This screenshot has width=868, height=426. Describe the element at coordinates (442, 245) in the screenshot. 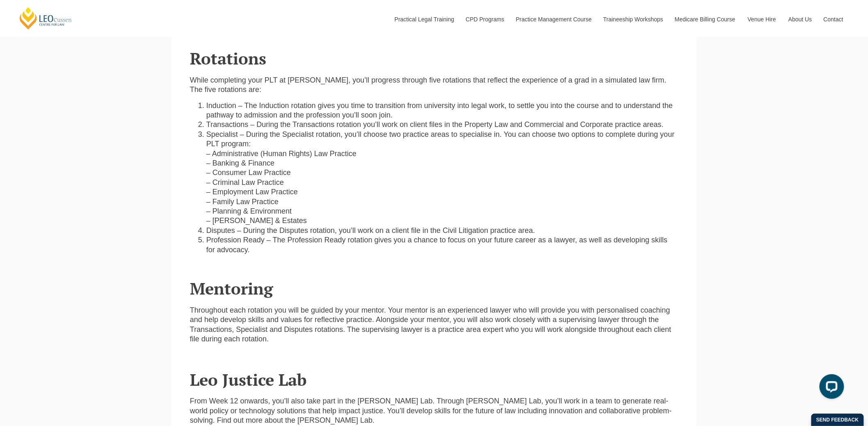

I see `li: Profession Ready – The Profession Ready rotation gives you a chance to focus on your future caree...` at that location.